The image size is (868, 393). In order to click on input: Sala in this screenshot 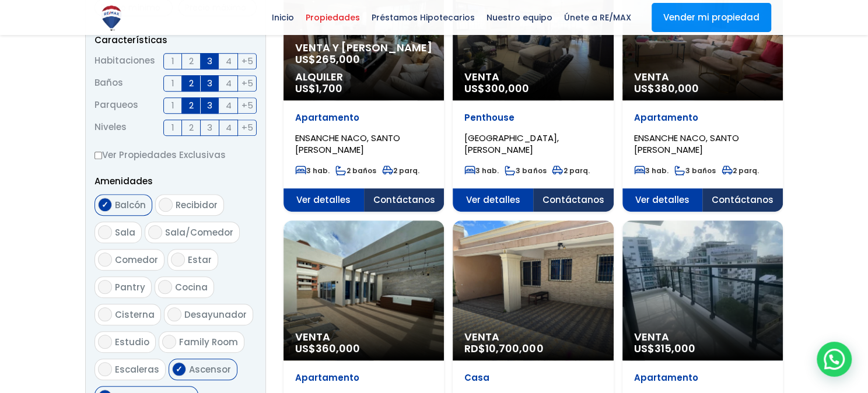, I will do `click(105, 232)`.